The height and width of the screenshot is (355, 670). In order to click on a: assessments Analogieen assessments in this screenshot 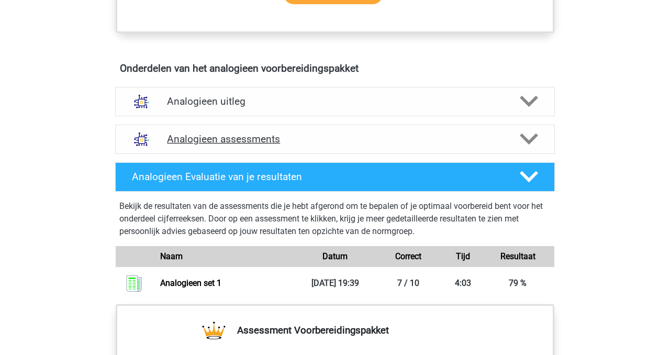, I will do `click(335, 139)`.